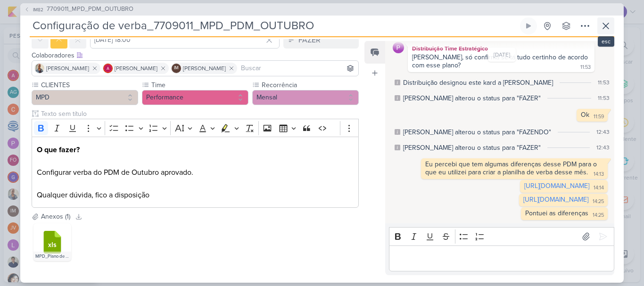 The image size is (644, 286). I want to click on img: Alessandra Gomes, so click(108, 68).